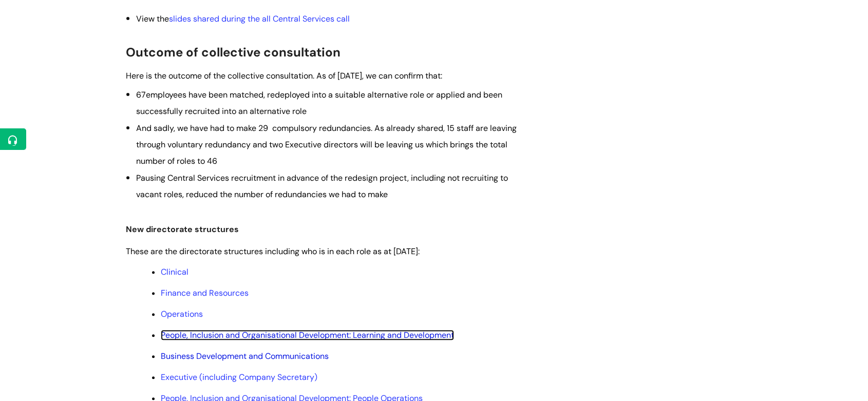 The image size is (868, 401). I want to click on span: New directorate structures, so click(182, 229).